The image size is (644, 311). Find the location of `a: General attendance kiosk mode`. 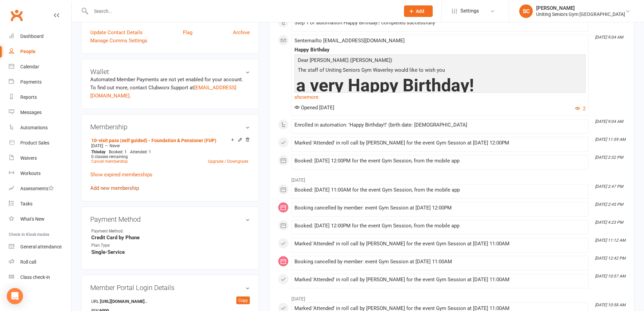

a: General attendance kiosk mode is located at coordinates (40, 247).